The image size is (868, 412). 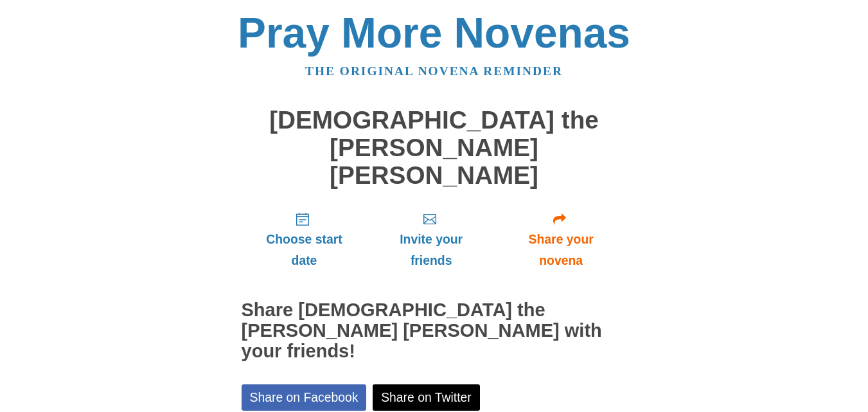 I want to click on a: Share your novena, so click(x=561, y=240).